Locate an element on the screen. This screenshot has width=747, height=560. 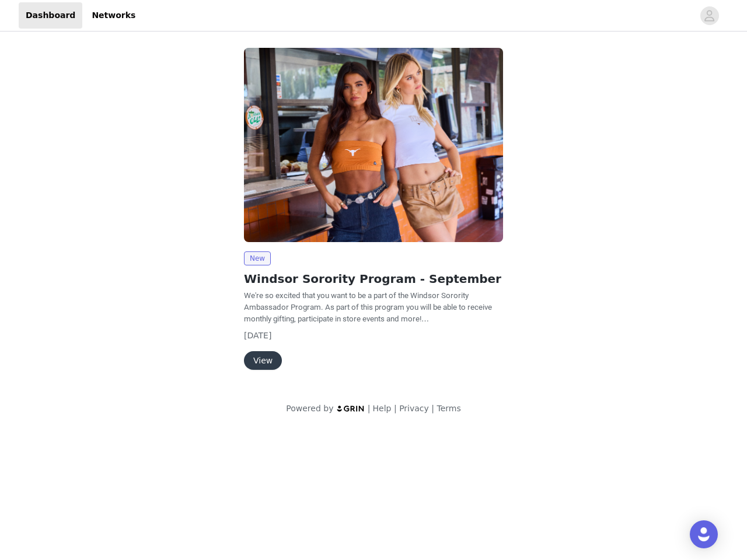
a: Terms is located at coordinates (448, 409).